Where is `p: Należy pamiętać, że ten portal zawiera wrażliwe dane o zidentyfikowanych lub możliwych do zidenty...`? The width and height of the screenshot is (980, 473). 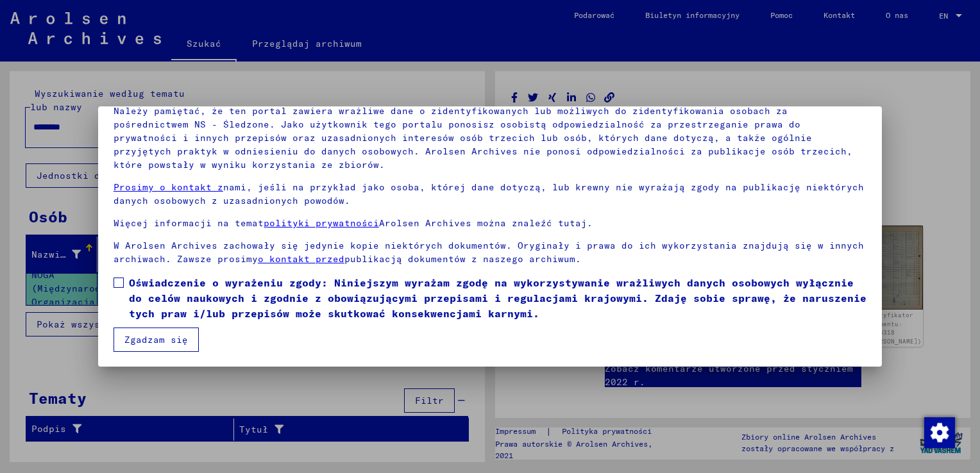 p: Należy pamiętać, że ten portal zawiera wrażliwe dane o zidentyfikowanych lub możliwych do zidenty... is located at coordinates (490, 138).